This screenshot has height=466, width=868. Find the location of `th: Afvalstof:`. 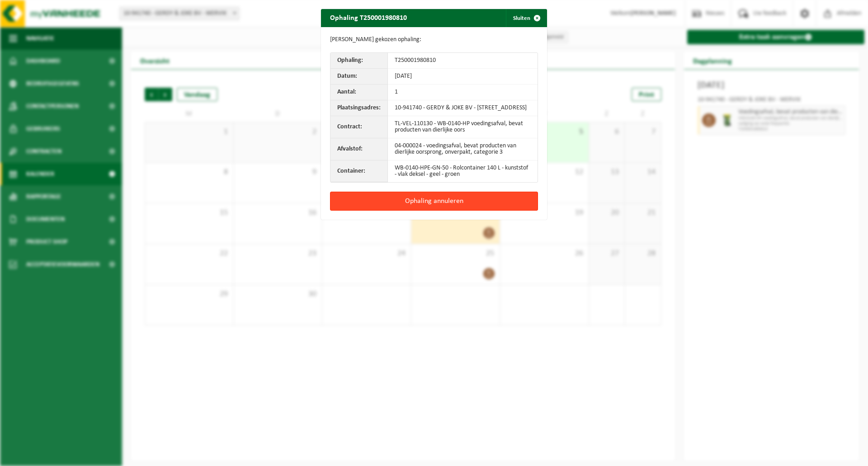

th: Afvalstof: is located at coordinates (359, 149).